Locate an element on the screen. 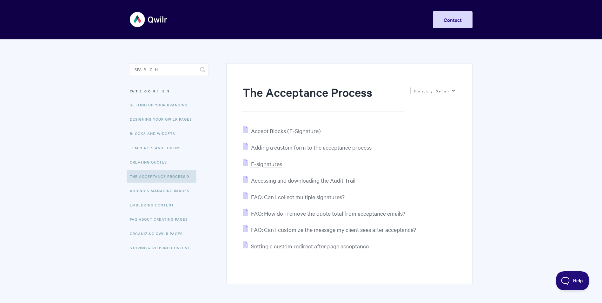  a: FAQ: Can I collect multiple signatures? is located at coordinates (294, 196).